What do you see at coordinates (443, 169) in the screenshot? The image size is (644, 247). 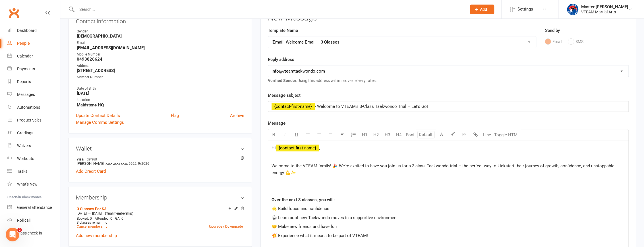 I see `span: Welcome to the VTEAM family! 🎉 We’re excited to have you join us for a 3-class Taekwondo trial – ...` at bounding box center [443, 169].